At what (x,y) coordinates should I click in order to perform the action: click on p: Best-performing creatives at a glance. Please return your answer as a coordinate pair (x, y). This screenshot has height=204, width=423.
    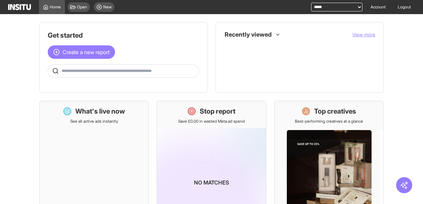
    Looking at the image, I should click on (329, 121).